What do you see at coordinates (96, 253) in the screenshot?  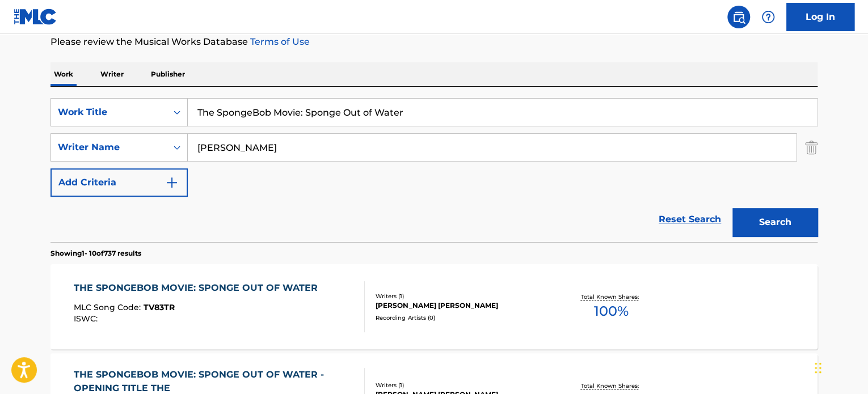 I see `p: Showing 1 - 10 of 737 results` at bounding box center [96, 253].